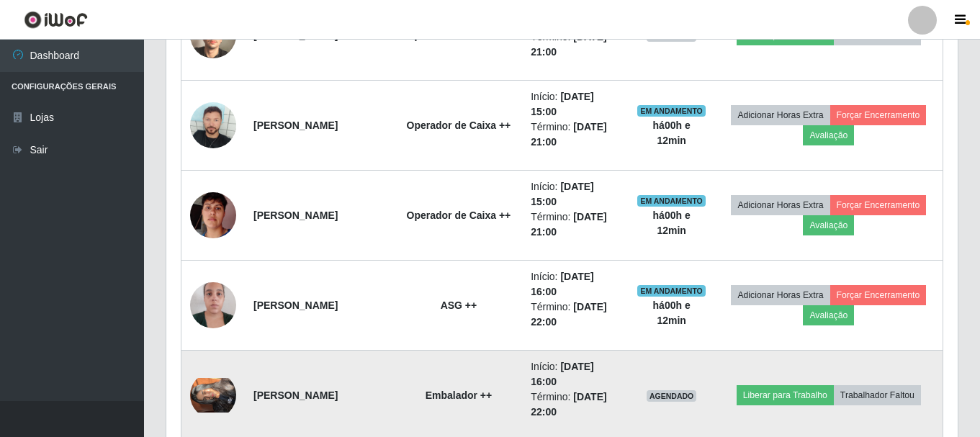  What do you see at coordinates (213, 125) in the screenshot?
I see `img: 1707142945226.jpeg` at bounding box center [213, 125].